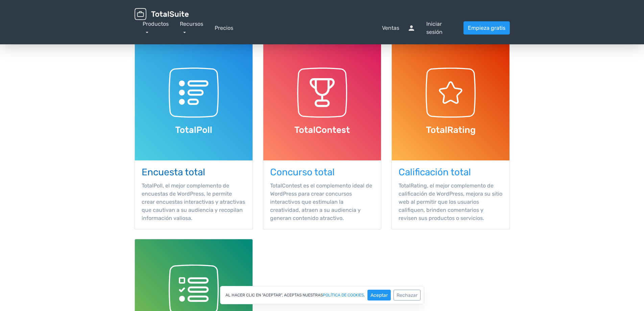 Image resolution: width=644 pixels, height=311 pixels. Describe the element at coordinates (431, 28) in the screenshot. I see `a: personaIniciar sesión` at that location.